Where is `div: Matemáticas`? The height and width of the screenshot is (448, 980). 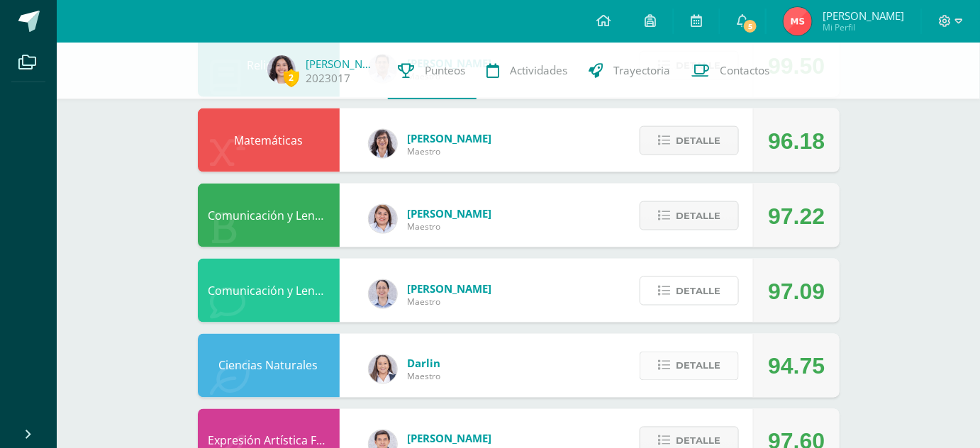
div: Matemáticas is located at coordinates (269, 141).